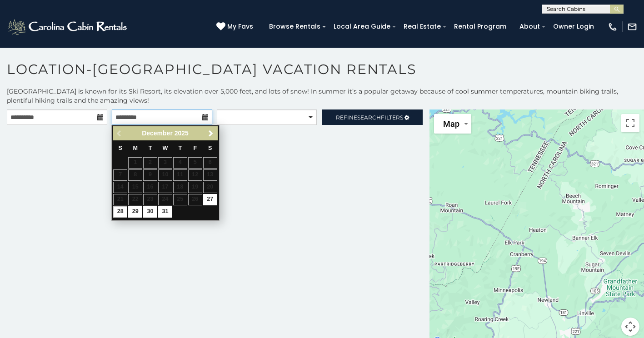  I want to click on a: RefineSearchFilters, so click(372, 117).